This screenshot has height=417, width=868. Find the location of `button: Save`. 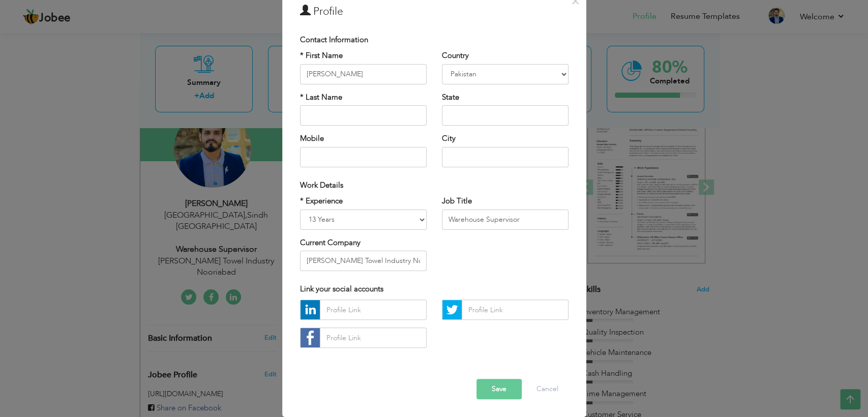

button: Save is located at coordinates (499, 389).